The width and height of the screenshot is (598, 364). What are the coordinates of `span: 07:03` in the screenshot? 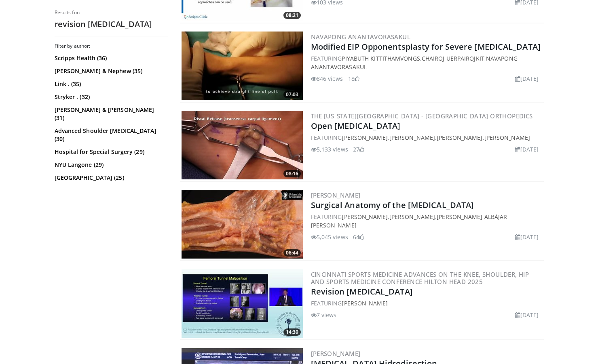 It's located at (292, 95).